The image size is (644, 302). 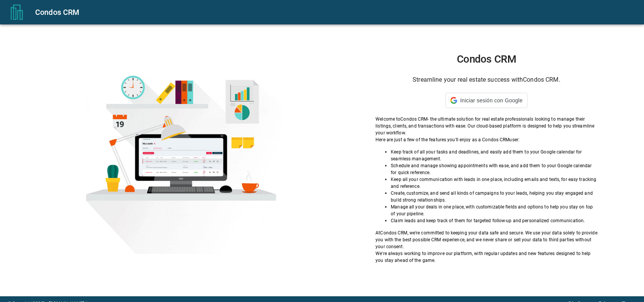 What do you see at coordinates (494, 197) in the screenshot?
I see `p: Create, customize, and send all kinds of campaigns to your leads, helping you stay engaged and bu...` at bounding box center [494, 197].